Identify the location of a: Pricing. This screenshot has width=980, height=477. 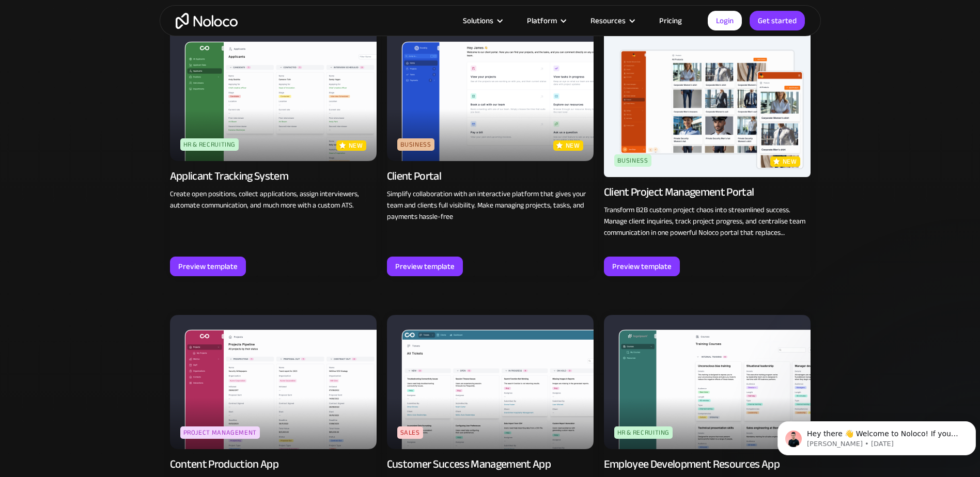
(671, 21).